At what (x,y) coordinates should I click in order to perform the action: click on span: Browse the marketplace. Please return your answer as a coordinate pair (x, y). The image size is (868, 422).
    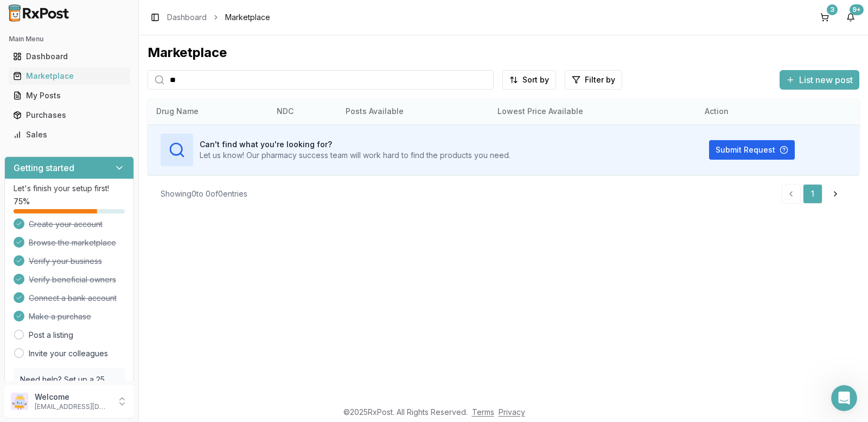
    Looking at the image, I should click on (72, 243).